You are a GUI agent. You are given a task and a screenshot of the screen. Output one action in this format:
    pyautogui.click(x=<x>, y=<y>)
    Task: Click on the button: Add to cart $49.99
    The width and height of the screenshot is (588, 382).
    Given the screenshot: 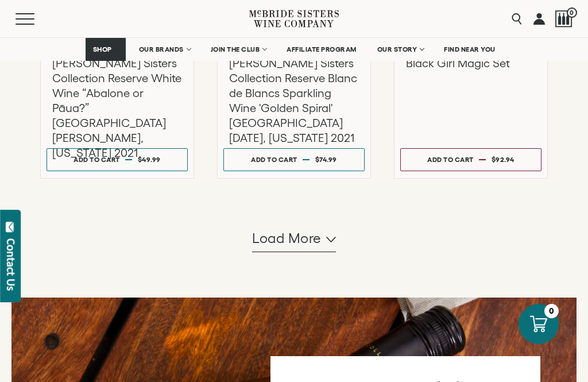 What is the action you would take?
    pyautogui.click(x=117, y=160)
    